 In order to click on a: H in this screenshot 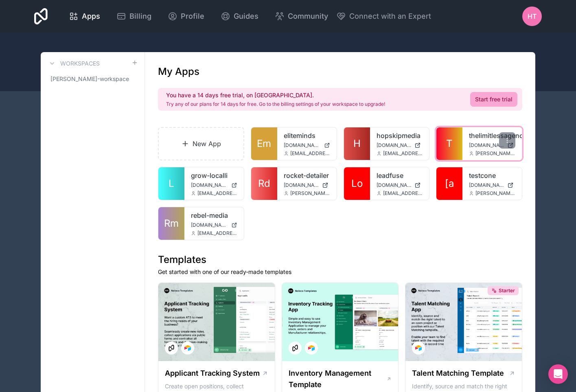, I will do `click(358, 144)`.